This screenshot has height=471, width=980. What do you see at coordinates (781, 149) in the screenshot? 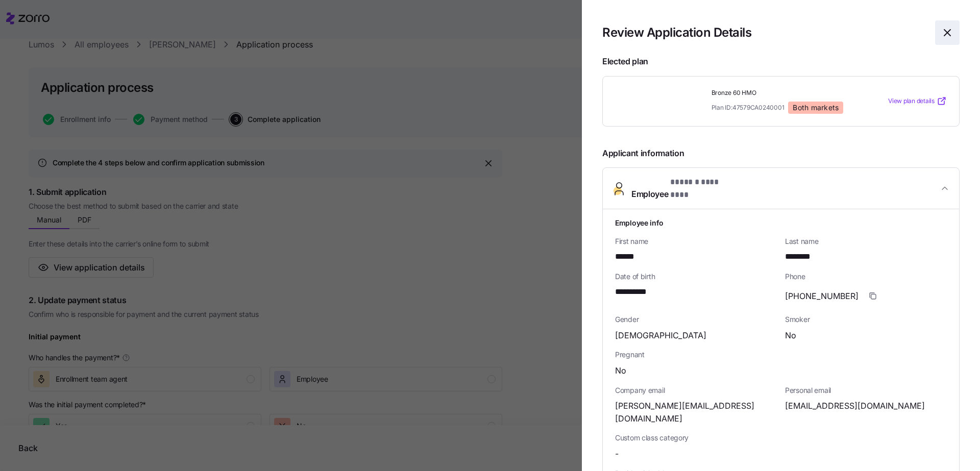
I see `span: Applicant information` at bounding box center [781, 149].